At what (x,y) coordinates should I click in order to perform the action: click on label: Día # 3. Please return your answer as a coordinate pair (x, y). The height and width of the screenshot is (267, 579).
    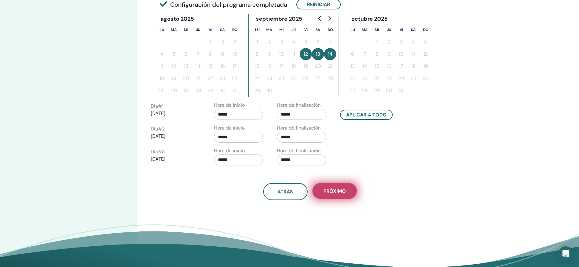
    Looking at the image, I should click on (158, 152).